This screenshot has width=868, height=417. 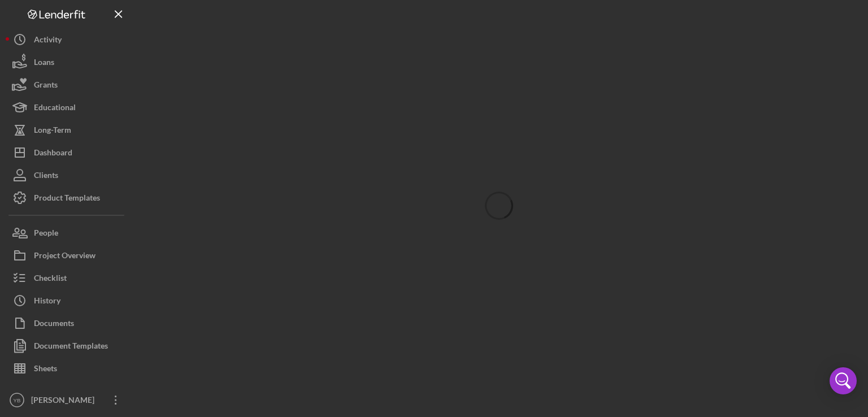 What do you see at coordinates (68, 256) in the screenshot?
I see `a: Project Overview` at bounding box center [68, 256].